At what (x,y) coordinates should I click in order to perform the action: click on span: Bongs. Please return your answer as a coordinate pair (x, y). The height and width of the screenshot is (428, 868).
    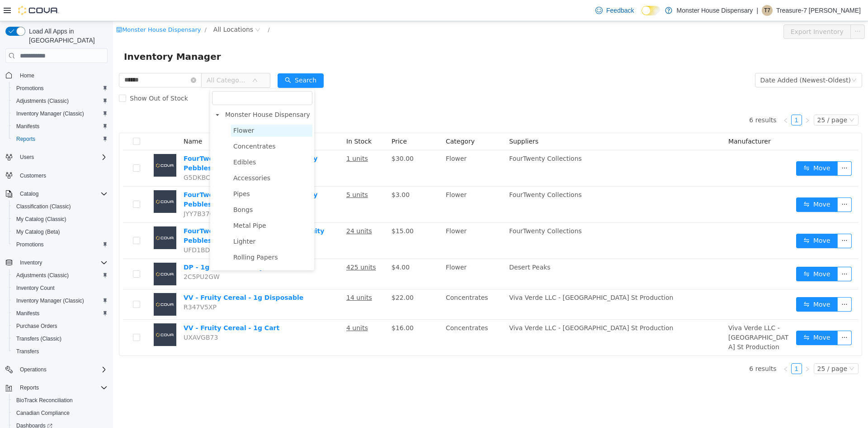
    Looking at the image, I should click on (159, 188).